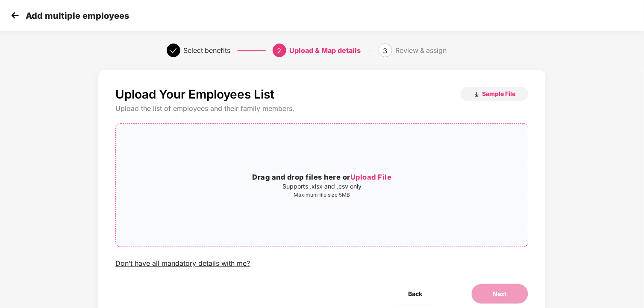 The height and width of the screenshot is (308, 644). I want to click on img: download_icon, so click(477, 95).